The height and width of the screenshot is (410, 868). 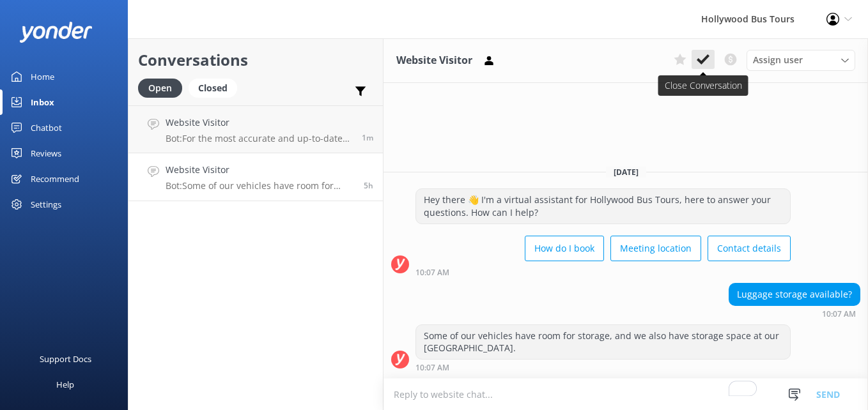 I want to click on button: Meeting location, so click(x=656, y=249).